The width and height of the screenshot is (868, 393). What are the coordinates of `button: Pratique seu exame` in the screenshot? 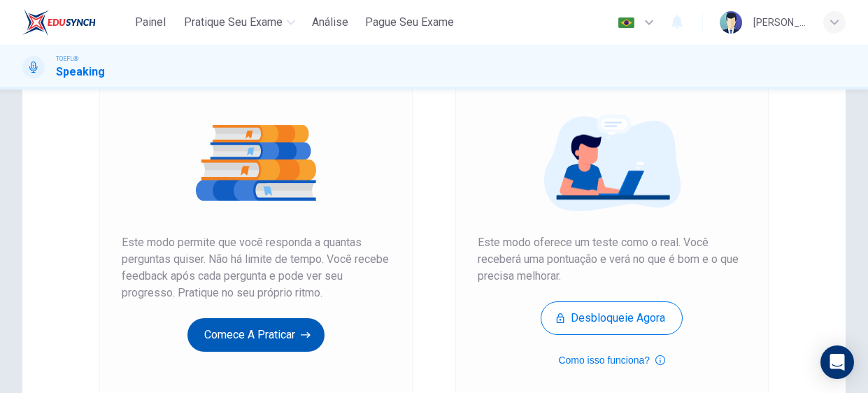 It's located at (239, 22).